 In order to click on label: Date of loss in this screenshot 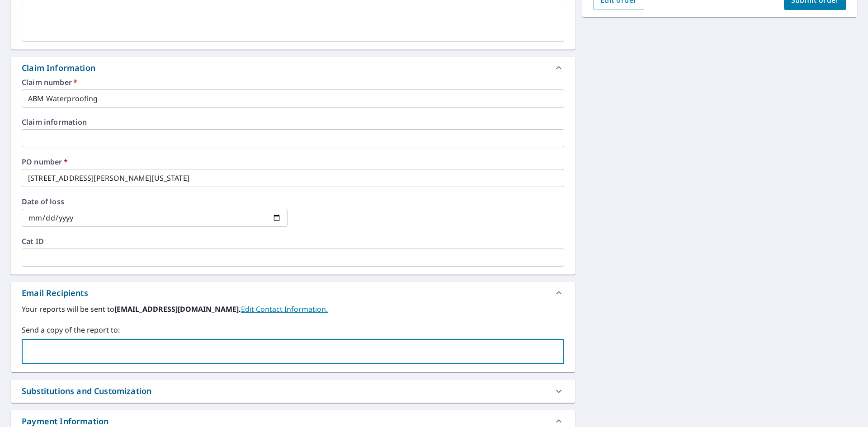, I will do `click(155, 202)`.